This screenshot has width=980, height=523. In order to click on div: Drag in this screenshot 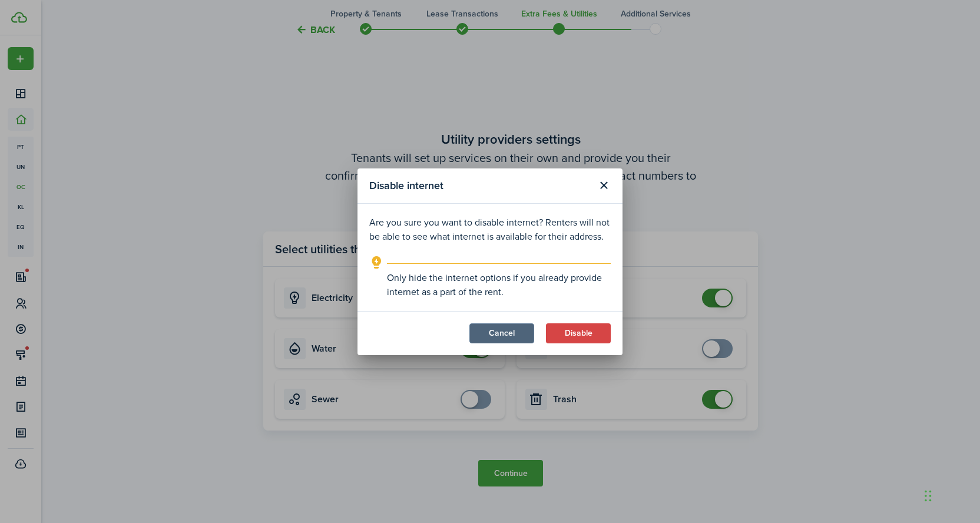, I will do `click(928, 496)`.